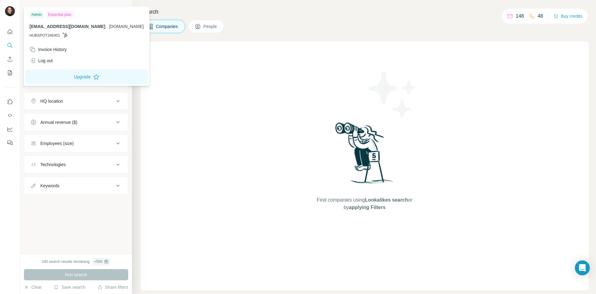 Image resolution: width=596 pixels, height=294 pixels. What do you see at coordinates (76, 143) in the screenshot?
I see `button: Employees (size)` at bounding box center [76, 143].